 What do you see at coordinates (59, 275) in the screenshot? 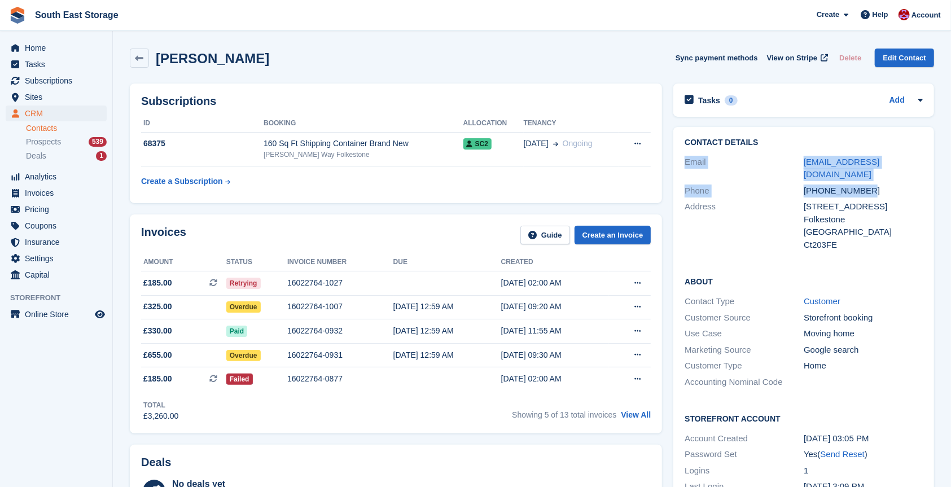
I see `span: Capital` at bounding box center [59, 275].